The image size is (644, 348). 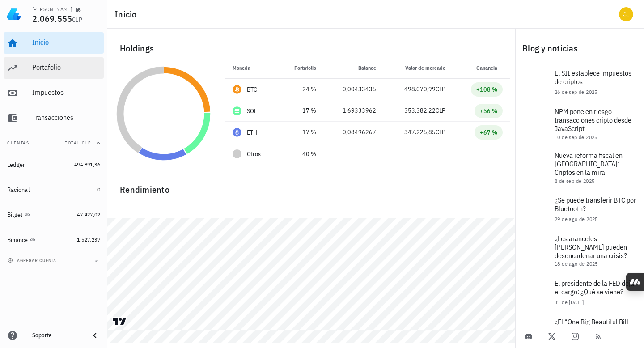 I want to click on a: NPM pone en riesgo transacciones cripto desde JavaScript 10 de sep de 2025, so click(x=579, y=124).